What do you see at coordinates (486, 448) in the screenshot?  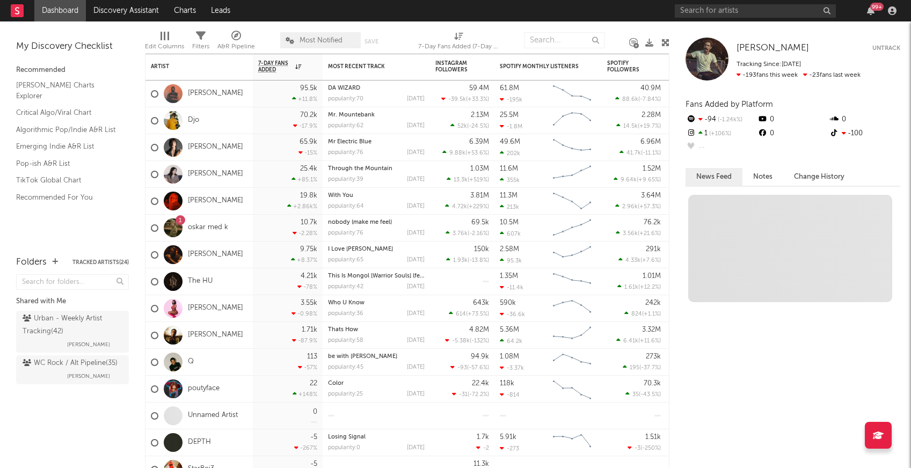 I see `span: -2` at bounding box center [486, 448].